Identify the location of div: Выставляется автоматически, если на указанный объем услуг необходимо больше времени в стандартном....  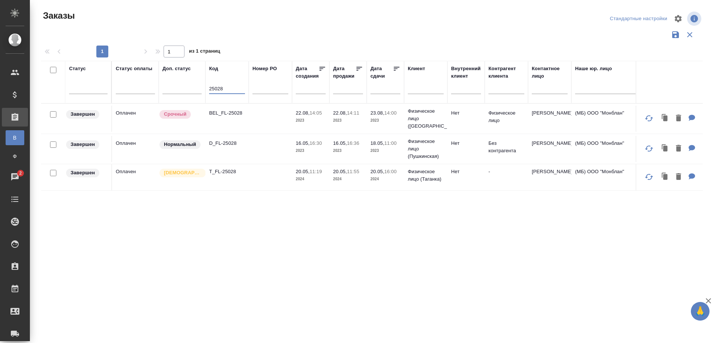
(180, 114).